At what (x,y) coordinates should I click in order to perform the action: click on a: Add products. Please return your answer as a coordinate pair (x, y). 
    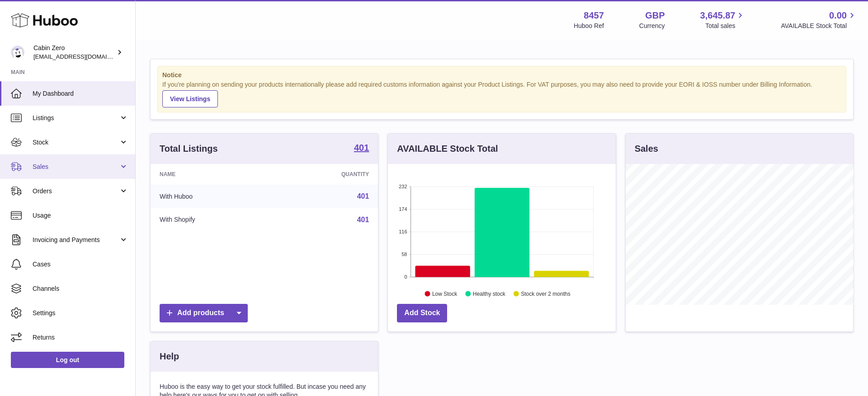
    Looking at the image, I should click on (203, 313).